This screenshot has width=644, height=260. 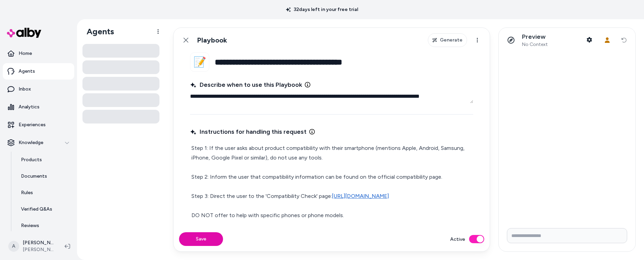 I want to click on button: Knowledge, so click(x=39, y=143).